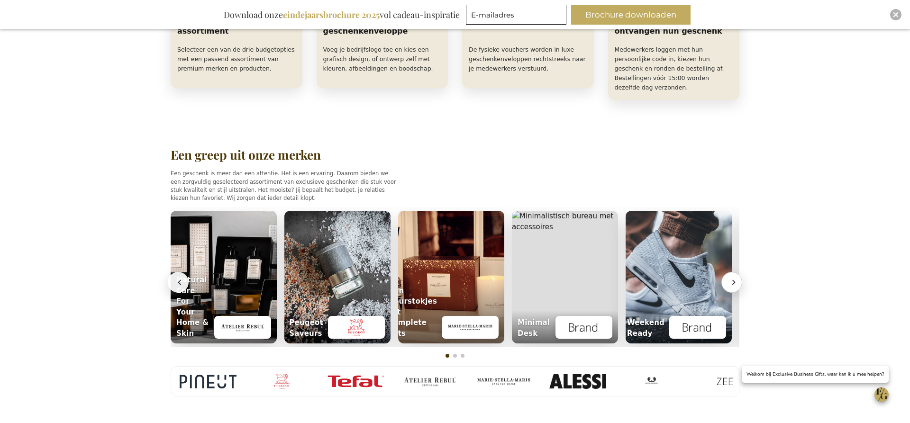 This screenshot has width=910, height=423. What do you see at coordinates (518, 16) in the screenshot?
I see `form: marketing offers and promotions` at bounding box center [518, 16].